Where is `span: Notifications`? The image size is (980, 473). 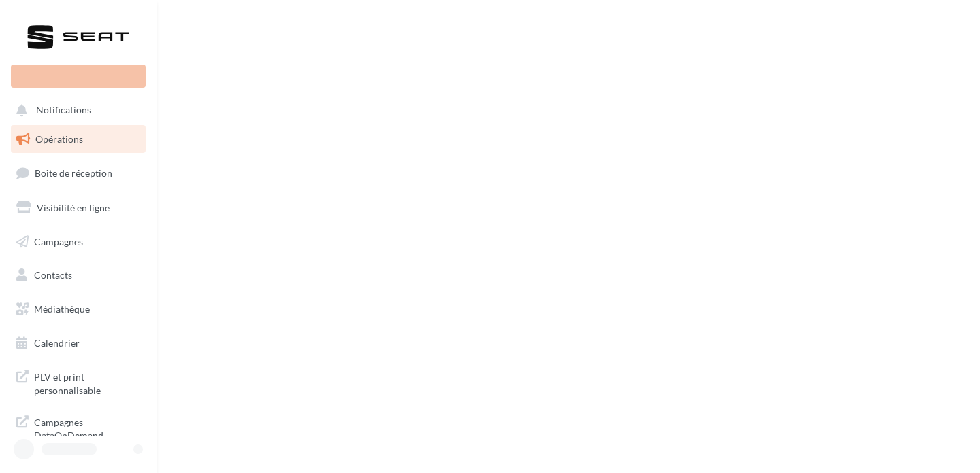
span: Notifications is located at coordinates (63, 110).